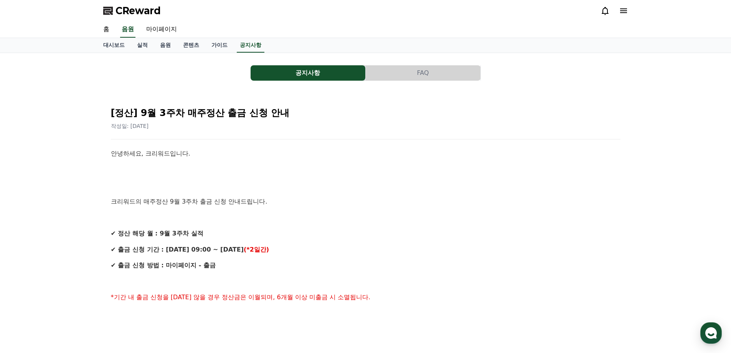 This screenshot has height=353, width=731. What do you see at coordinates (308, 73) in the screenshot?
I see `button: 공지사항` at bounding box center [308, 73].